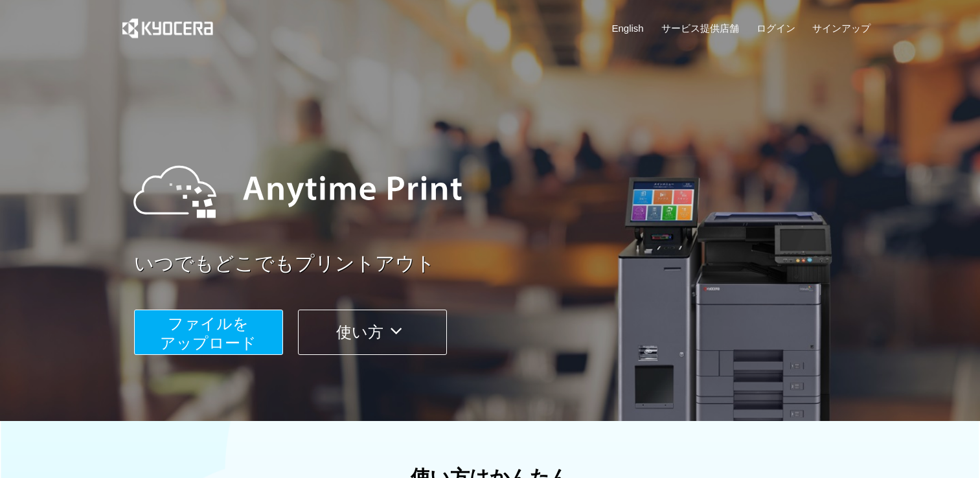  I want to click on button: ファイルを​​アップロード, so click(209, 332).